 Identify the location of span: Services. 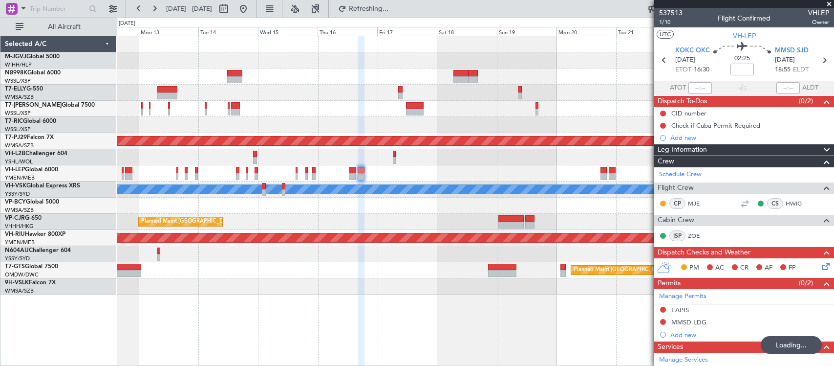
(671, 347).